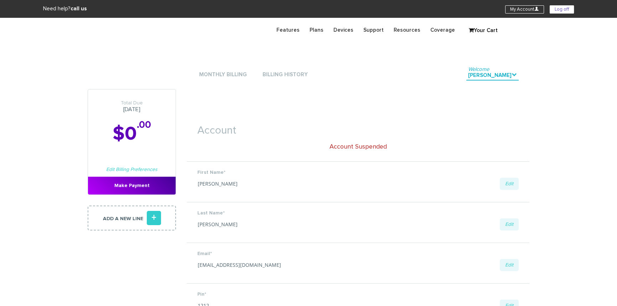 The image size is (617, 306). Describe the element at coordinates (479, 69) in the screenshot. I see `span: Welcome` at that location.